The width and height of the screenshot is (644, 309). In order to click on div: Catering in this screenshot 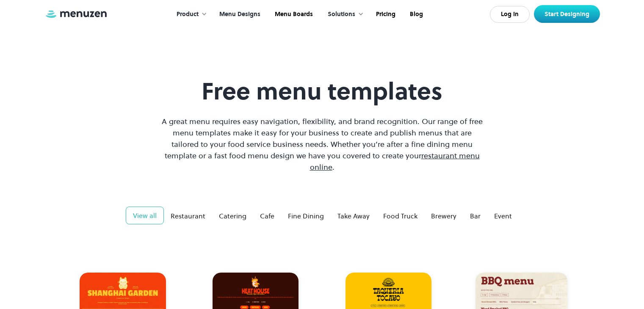, I will do `click(232, 216)`.